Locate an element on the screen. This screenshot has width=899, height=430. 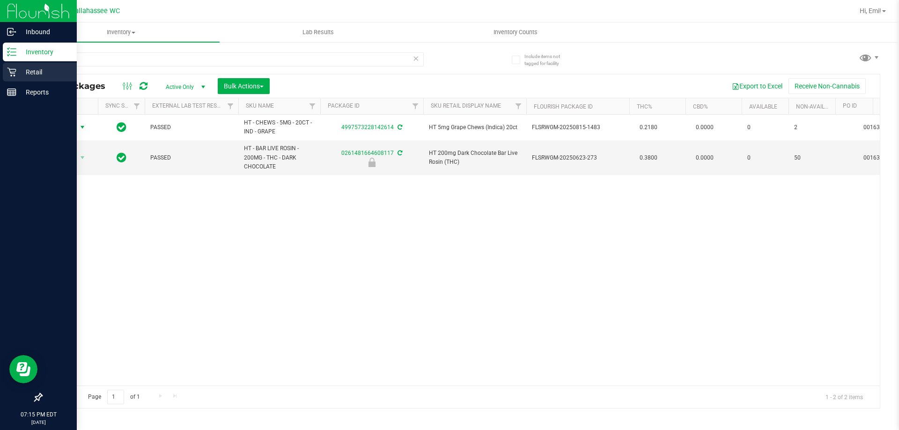
a: 00163492 is located at coordinates (876, 127).